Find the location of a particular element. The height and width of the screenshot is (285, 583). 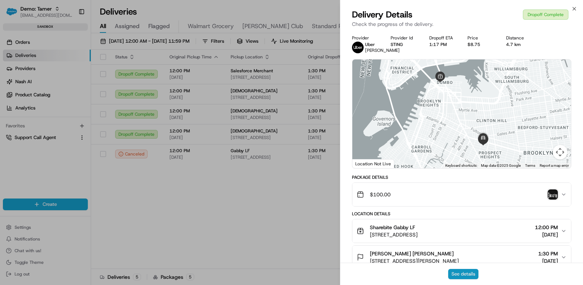

div: $8.75 is located at coordinates (481, 44).